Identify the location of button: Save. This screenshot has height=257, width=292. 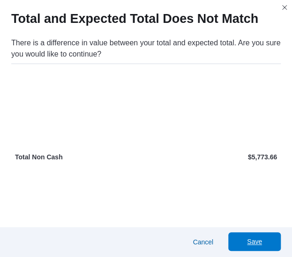
(254, 242).